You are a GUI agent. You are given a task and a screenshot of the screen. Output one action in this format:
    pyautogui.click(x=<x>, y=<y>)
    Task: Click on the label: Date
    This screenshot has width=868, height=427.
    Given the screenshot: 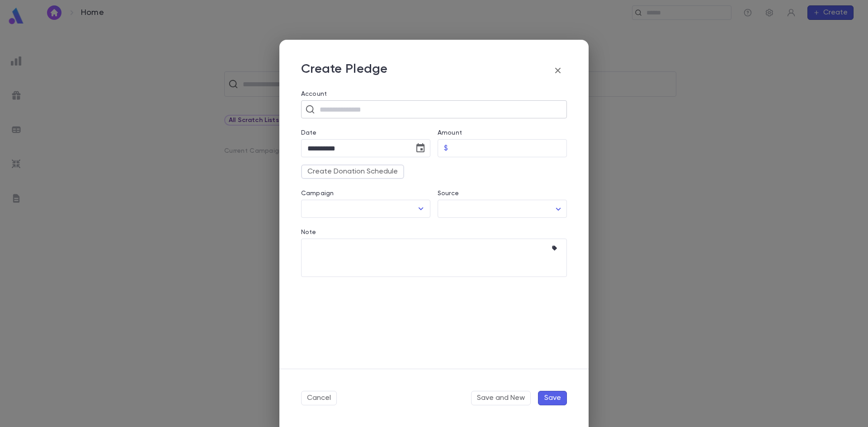 What is the action you would take?
    pyautogui.click(x=365, y=133)
    